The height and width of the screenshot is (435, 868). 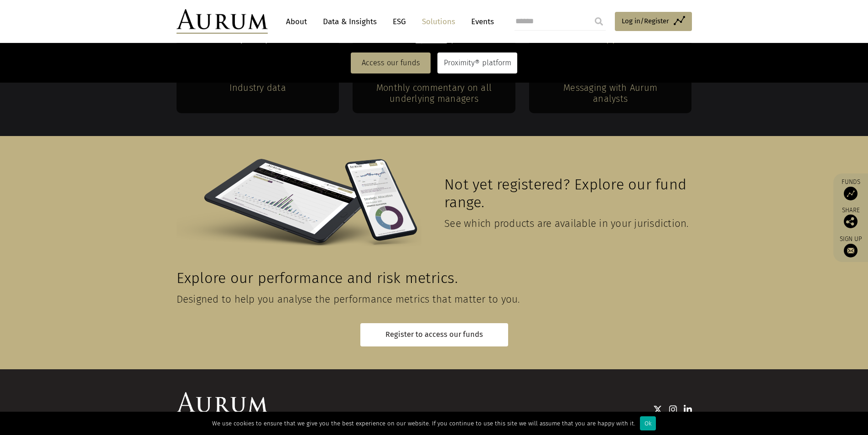 What do you see at coordinates (438, 22) in the screenshot?
I see `a: Solutions` at bounding box center [438, 22].